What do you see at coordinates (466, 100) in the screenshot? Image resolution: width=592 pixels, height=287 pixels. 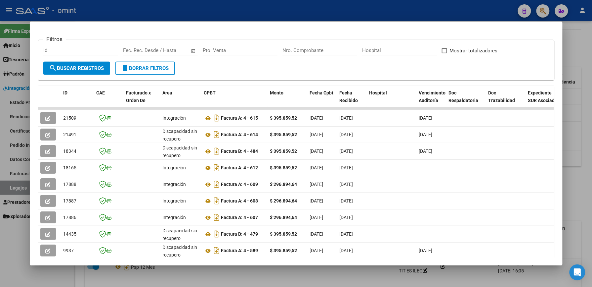 I see `datatable-header-cell: Doc Respaldatoria` at bounding box center [466, 100].